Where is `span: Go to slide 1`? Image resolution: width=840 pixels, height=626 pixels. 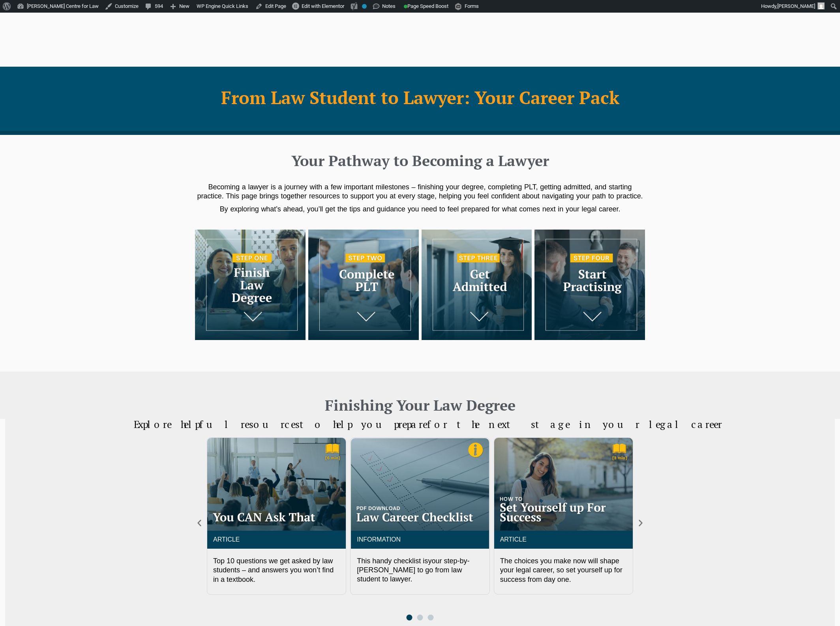
span: Go to slide 1 is located at coordinates (409, 617).